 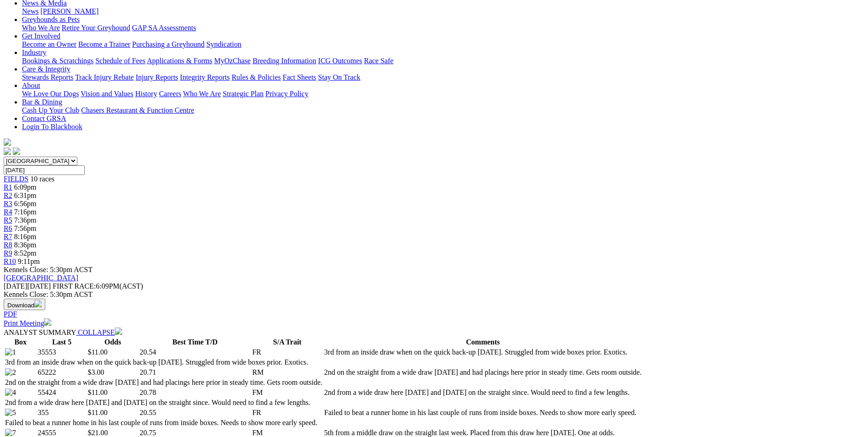 What do you see at coordinates (8, 203) in the screenshot?
I see `span: R3` at bounding box center [8, 203].